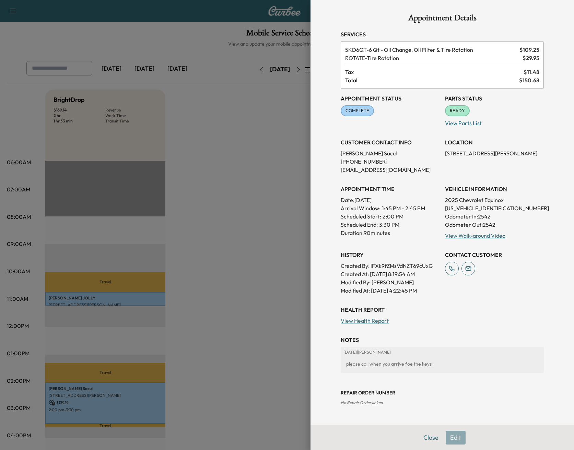 Image resolution: width=574 pixels, height=450 pixels. I want to click on h3: LOCATION, so click(494, 142).